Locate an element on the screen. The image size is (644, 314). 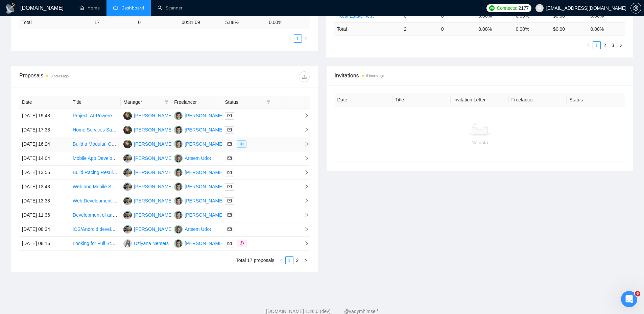
a: 3 is located at coordinates (613, 46).